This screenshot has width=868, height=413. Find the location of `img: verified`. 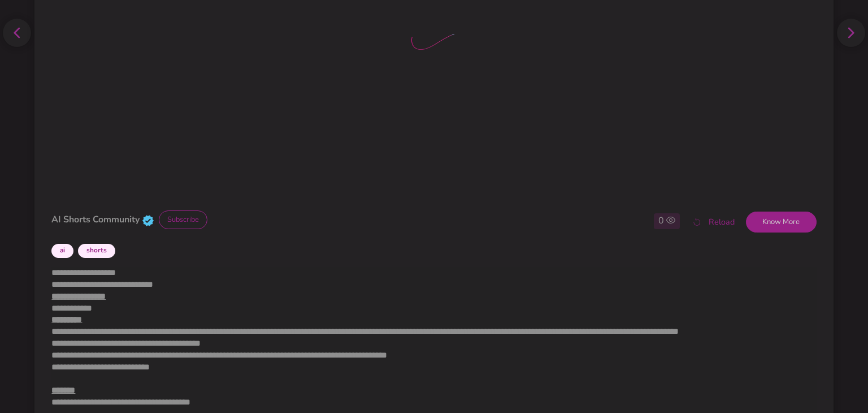

img: verified is located at coordinates (148, 221).